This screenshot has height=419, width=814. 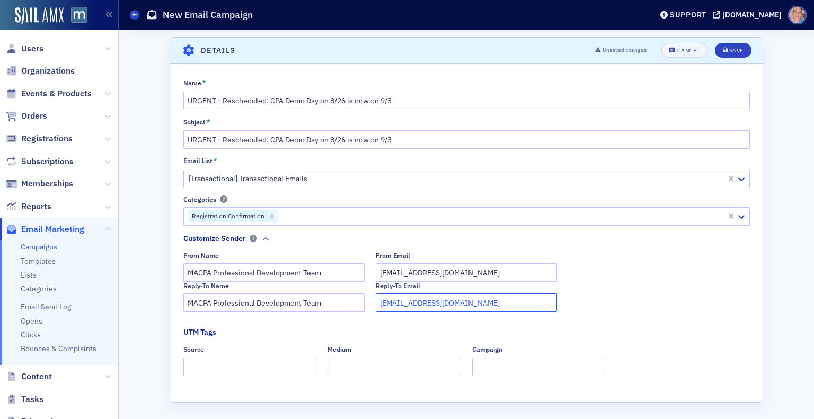 What do you see at coordinates (487, 349) in the screenshot?
I see `div: Campaign` at bounding box center [487, 349].